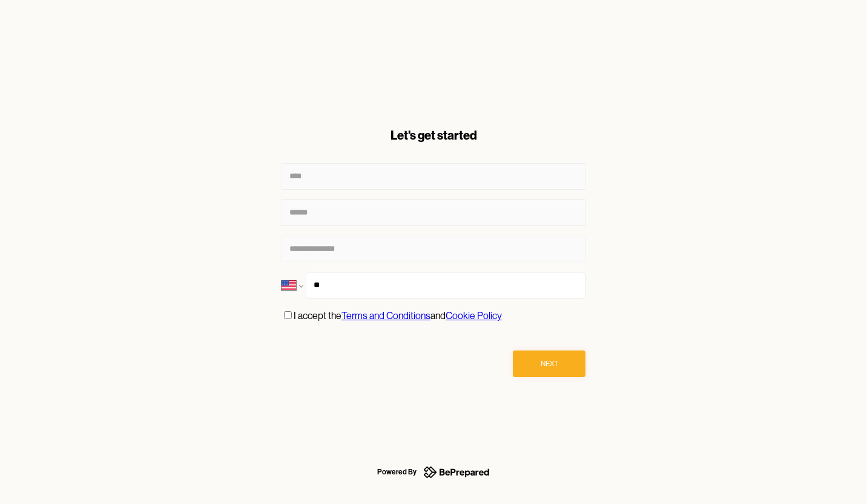 This screenshot has height=504, width=867. Describe the element at coordinates (398, 316) in the screenshot. I see `p: I accept the and` at that location.